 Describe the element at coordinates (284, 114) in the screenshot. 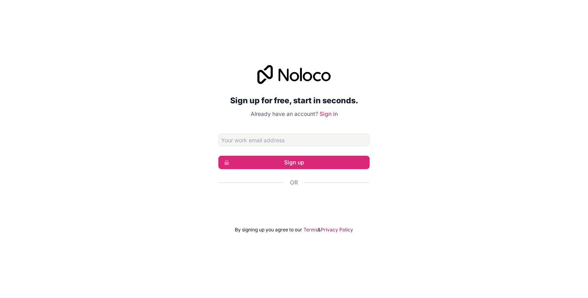

I see `span: Already have an account?` at that location.